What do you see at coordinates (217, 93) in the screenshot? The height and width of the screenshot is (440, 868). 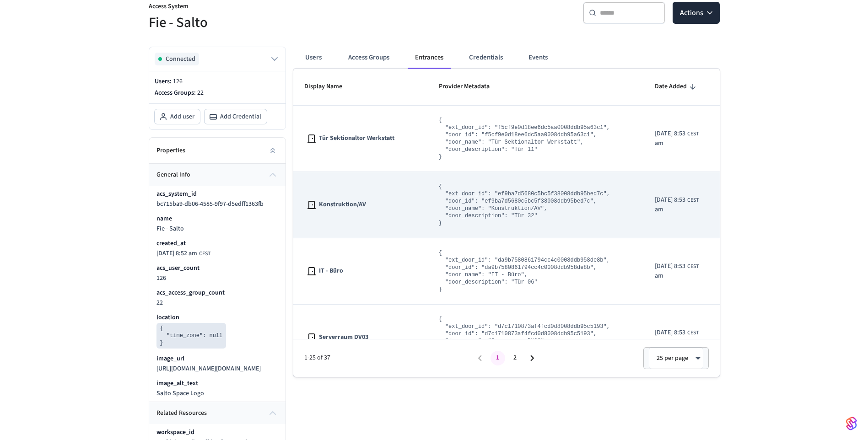 I see `p: Access Groups:` at bounding box center [217, 93].